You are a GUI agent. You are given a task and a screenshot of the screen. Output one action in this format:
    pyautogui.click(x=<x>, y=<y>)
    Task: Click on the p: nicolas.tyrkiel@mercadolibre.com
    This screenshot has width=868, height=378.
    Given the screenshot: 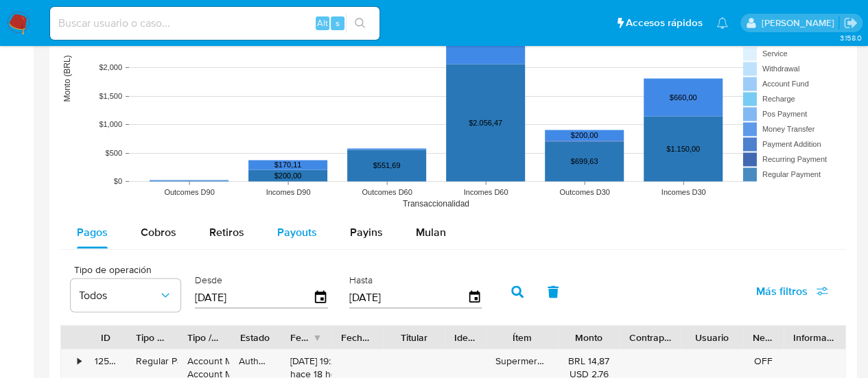 What is the action you would take?
    pyautogui.click(x=799, y=23)
    